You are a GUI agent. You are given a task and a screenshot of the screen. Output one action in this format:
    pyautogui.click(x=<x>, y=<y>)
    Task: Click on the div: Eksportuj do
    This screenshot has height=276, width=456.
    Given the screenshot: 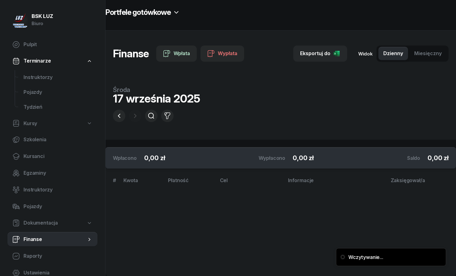 What is the action you would take?
    pyautogui.click(x=320, y=54)
    